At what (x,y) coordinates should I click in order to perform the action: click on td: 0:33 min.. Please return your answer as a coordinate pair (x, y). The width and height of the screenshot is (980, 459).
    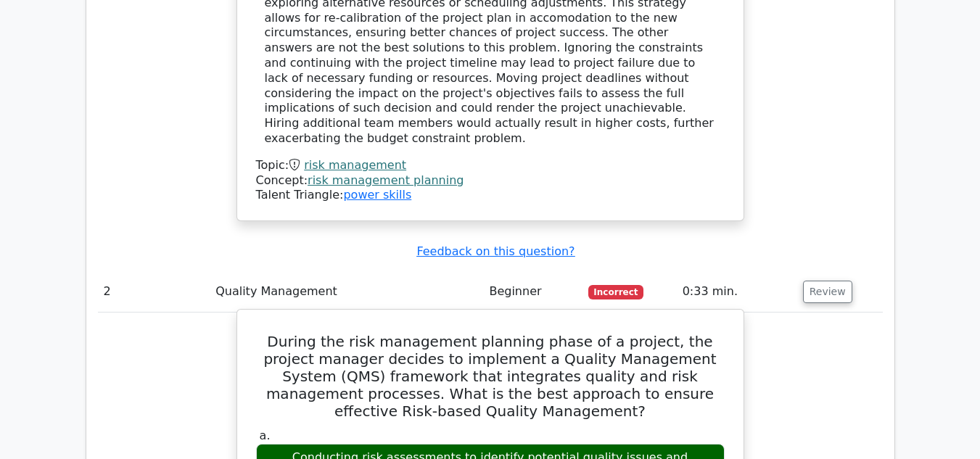
    Looking at the image, I should click on (738, 292).